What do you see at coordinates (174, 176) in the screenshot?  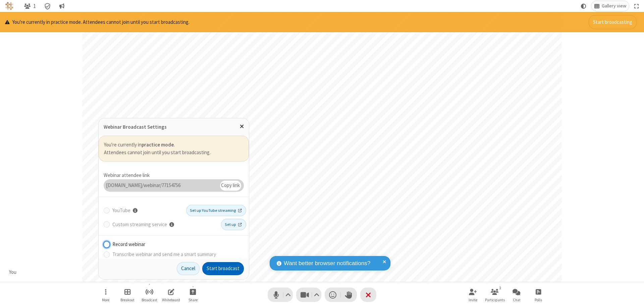 I see `div: Webinar attendee link` at bounding box center [174, 176].